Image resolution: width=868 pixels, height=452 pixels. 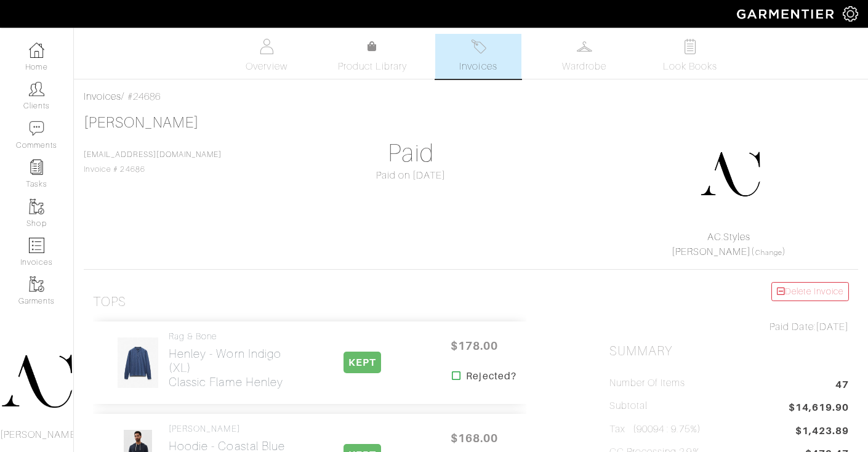 What do you see at coordinates (267, 56) in the screenshot?
I see `a: Overview` at bounding box center [267, 56].